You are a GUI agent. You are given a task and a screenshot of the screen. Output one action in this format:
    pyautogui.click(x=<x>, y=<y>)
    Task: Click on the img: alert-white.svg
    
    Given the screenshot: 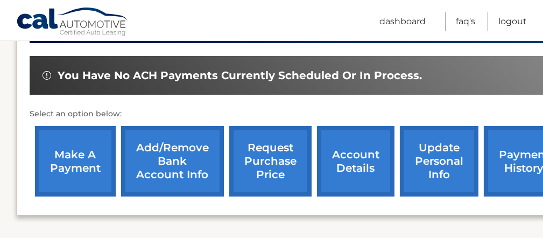 What is the action you would take?
    pyautogui.click(x=47, y=75)
    